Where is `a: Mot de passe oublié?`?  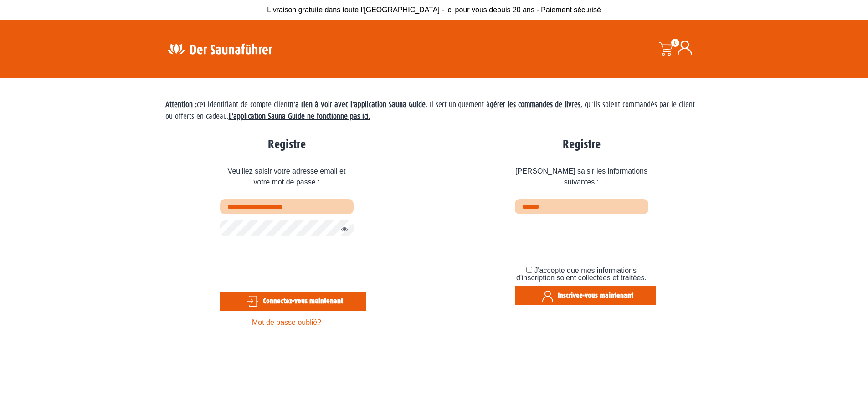
a: Mot de passe oublié? is located at coordinates (286, 322).